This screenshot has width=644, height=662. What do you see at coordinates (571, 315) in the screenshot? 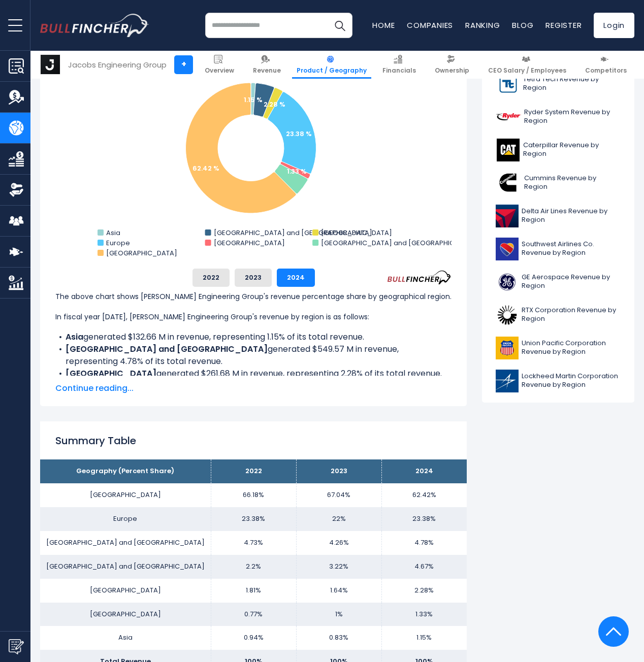
I see `span: RTX Corporation Revenue by Region` at bounding box center [571, 315].